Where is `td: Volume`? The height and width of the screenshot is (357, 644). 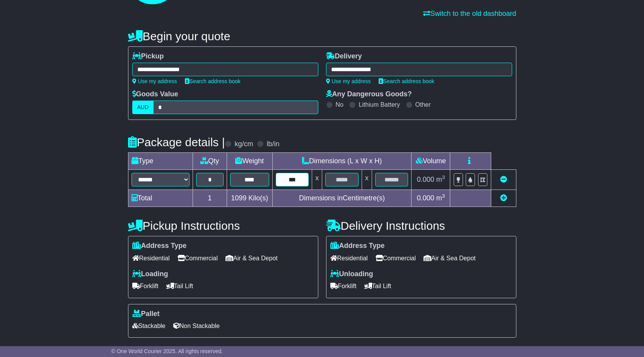
td: Volume is located at coordinates (431, 162).